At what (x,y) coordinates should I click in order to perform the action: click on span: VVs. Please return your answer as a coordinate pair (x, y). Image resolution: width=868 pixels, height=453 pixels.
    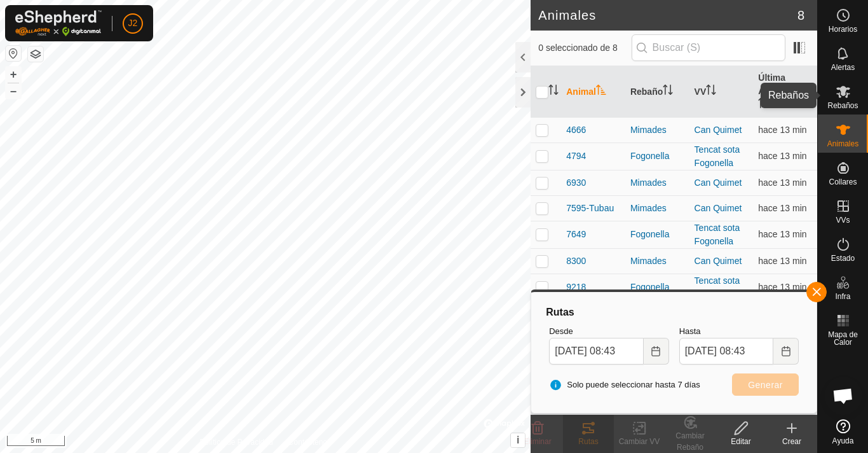
    Looking at the image, I should click on (843, 220).